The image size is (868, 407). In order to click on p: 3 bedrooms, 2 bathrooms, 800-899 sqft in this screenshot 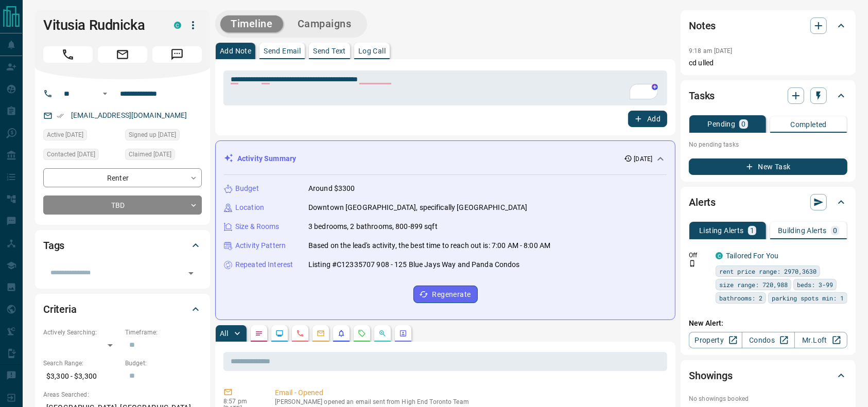, I will do `click(372, 226)`.